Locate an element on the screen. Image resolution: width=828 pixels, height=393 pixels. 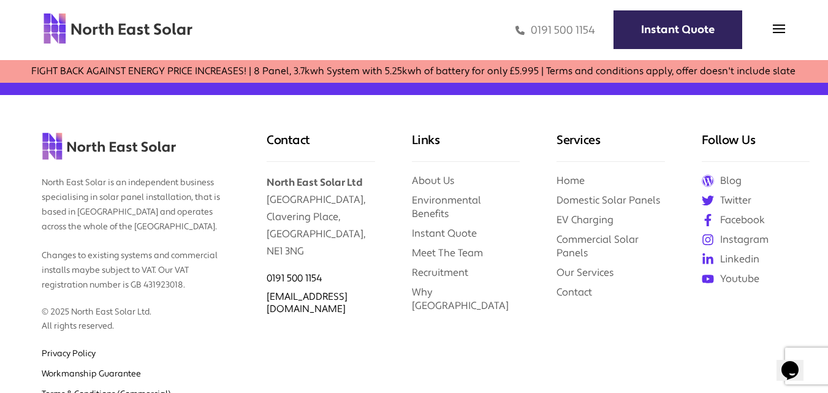
h3: Contact is located at coordinates (321, 146).